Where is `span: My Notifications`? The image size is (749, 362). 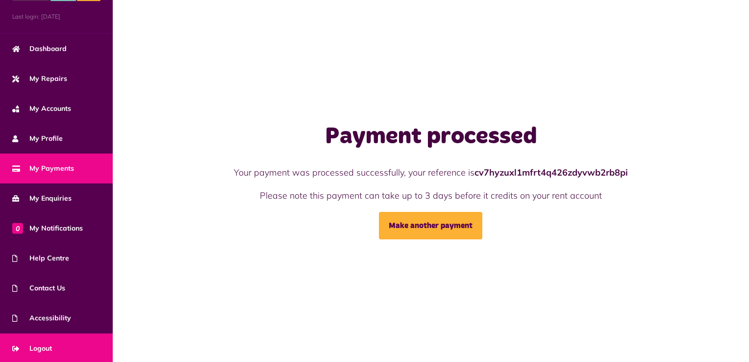 span: My Notifications is located at coordinates (48, 228).